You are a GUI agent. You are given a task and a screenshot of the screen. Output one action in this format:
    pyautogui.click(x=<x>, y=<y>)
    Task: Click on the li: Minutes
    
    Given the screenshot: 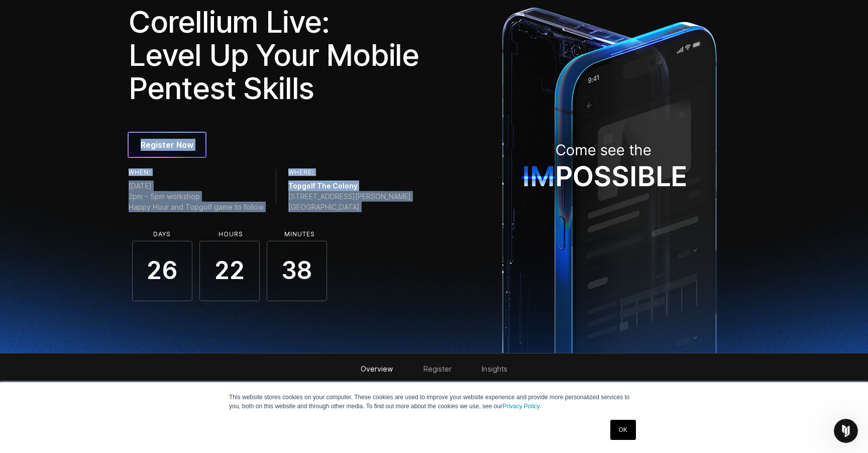 What is the action you would take?
    pyautogui.click(x=300, y=234)
    